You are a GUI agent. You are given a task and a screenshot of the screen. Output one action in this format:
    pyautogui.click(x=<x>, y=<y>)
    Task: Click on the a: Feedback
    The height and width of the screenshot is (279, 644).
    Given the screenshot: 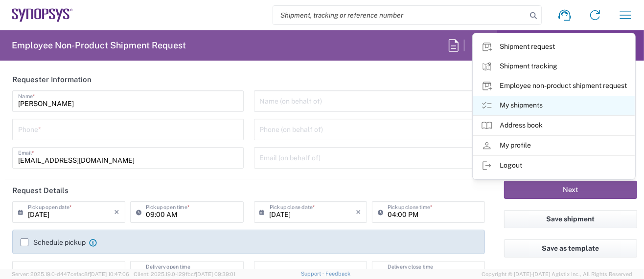 What is the action you would take?
    pyautogui.click(x=338, y=274)
    